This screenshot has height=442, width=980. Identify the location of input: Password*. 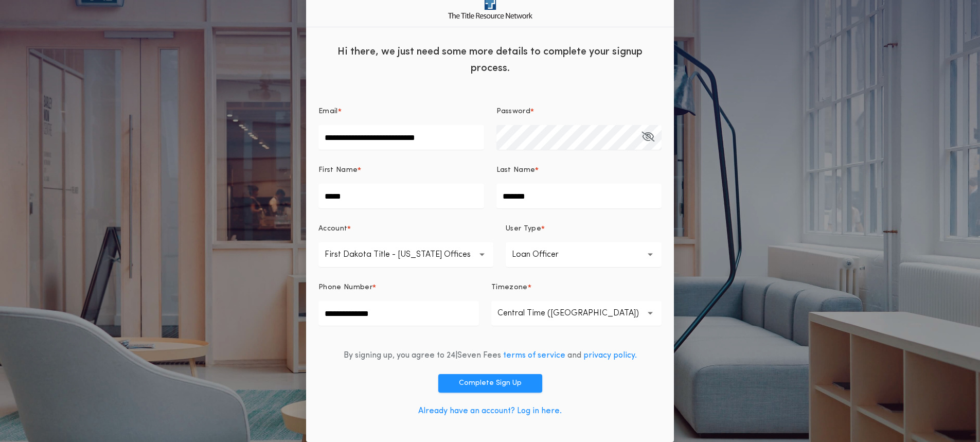
(579, 137).